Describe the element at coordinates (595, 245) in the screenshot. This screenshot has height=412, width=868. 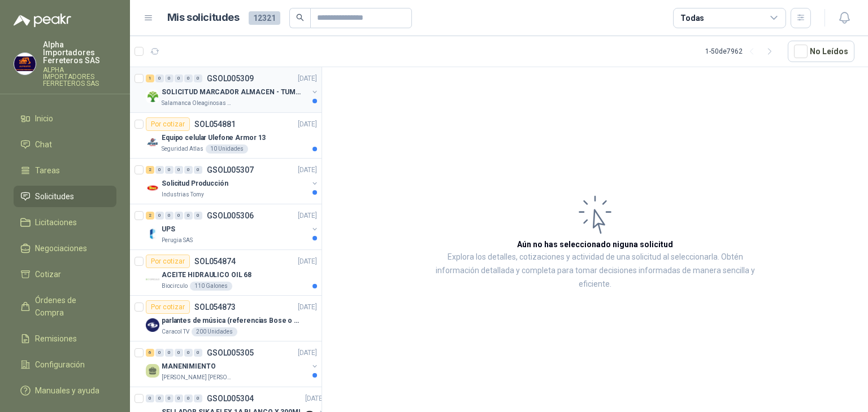
I see `h3: Aún no has seleccionado niguna solicitud` at that location.